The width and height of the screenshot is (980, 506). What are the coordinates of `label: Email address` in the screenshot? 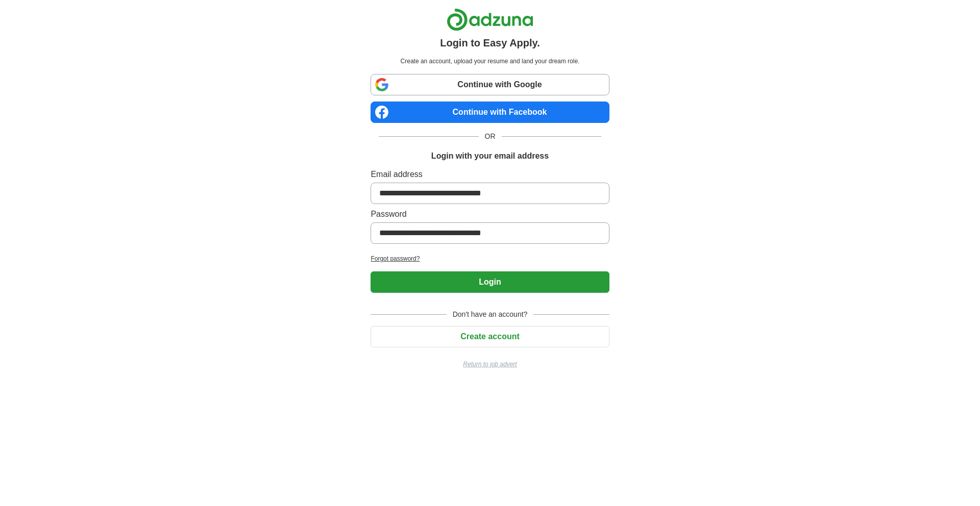 It's located at (490, 174).